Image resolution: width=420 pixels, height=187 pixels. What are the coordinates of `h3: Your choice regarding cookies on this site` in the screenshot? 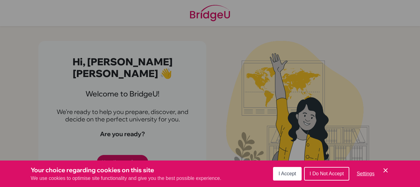 It's located at (126, 170).